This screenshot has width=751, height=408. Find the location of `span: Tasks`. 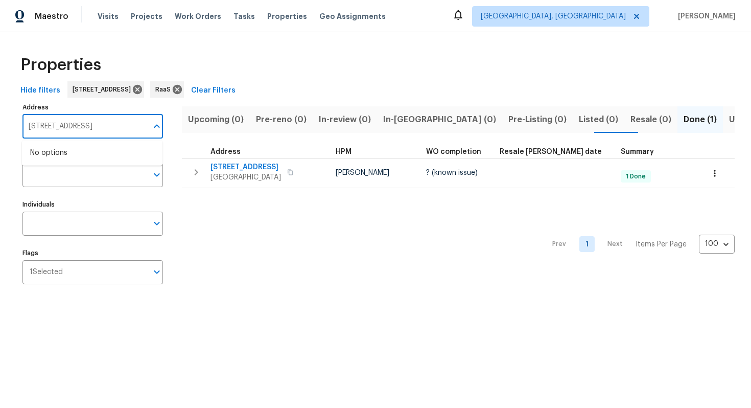

span: Tasks is located at coordinates (244, 16).